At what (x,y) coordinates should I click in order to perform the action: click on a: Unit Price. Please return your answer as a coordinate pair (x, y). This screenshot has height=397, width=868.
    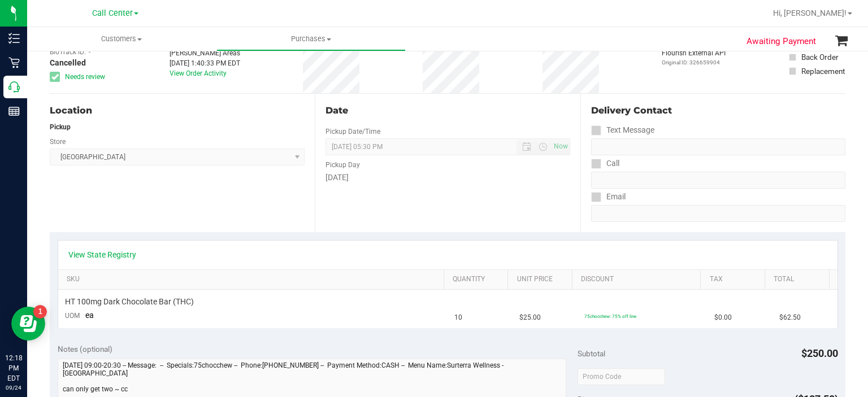
    Looking at the image, I should click on (542, 280).